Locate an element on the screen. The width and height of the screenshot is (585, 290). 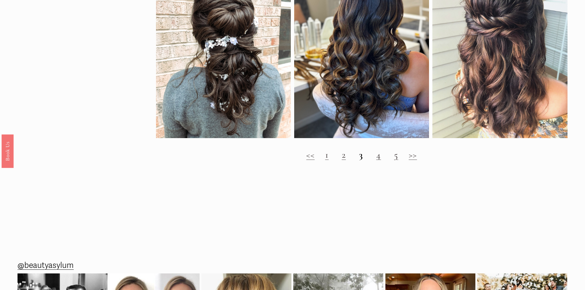
a: 4 is located at coordinates (379, 155).